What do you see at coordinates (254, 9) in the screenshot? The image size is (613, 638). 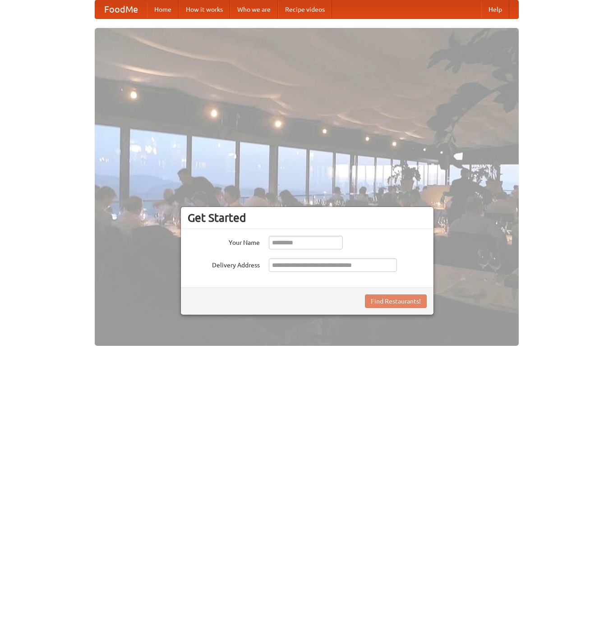 I see `a: Who we are` at bounding box center [254, 9].